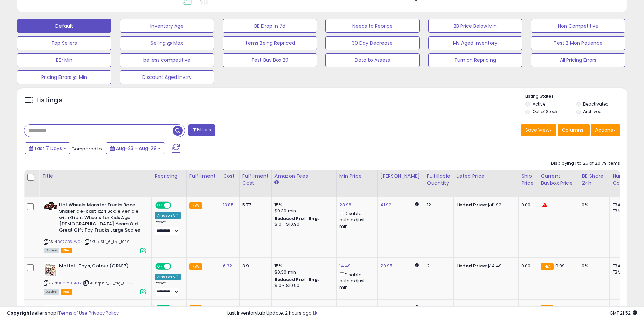 The height and width of the screenshot is (320, 644). Describe the element at coordinates (438, 266) in the screenshot. I see `div: 2` at that location.